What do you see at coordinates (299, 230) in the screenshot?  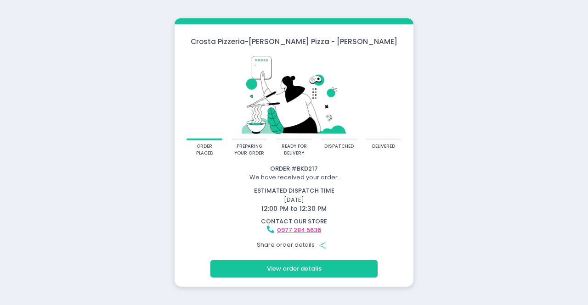 I see `a: 0977 284 5636` at bounding box center [299, 230].